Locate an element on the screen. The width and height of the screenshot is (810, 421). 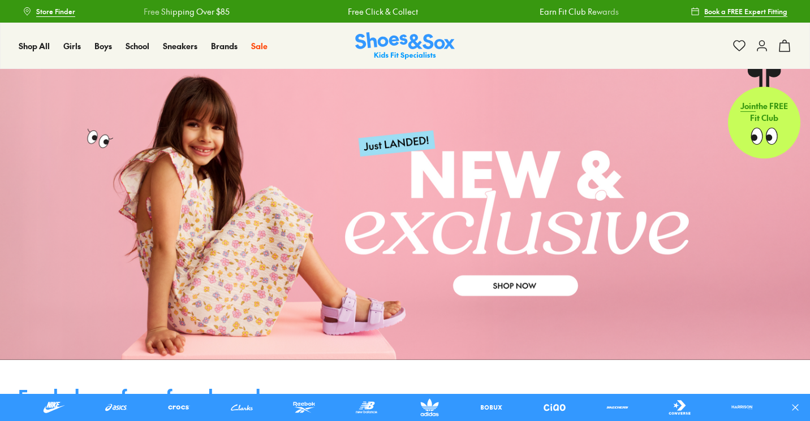
span: School is located at coordinates (137, 46).